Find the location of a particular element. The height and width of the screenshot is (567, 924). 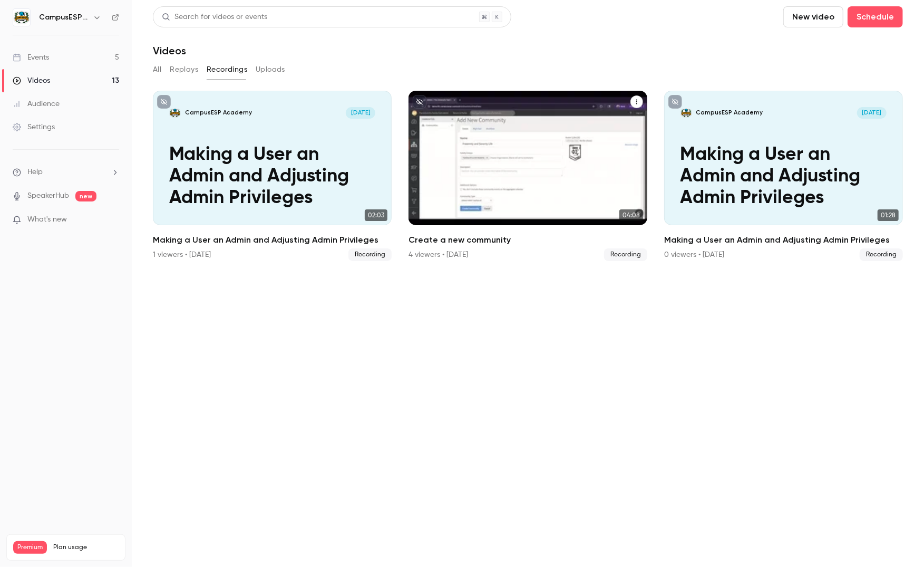

span: Plan usage is located at coordinates (86, 547).